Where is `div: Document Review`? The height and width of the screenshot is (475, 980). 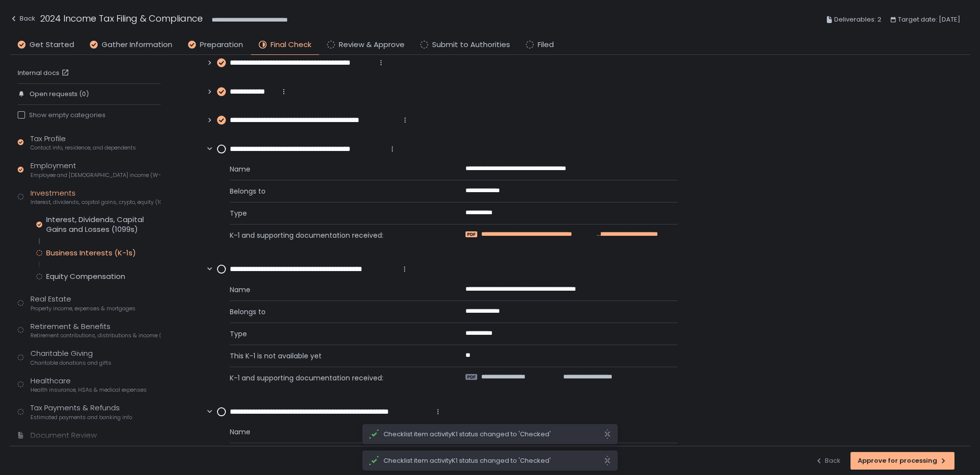
div: Document Review is located at coordinates (63, 435).